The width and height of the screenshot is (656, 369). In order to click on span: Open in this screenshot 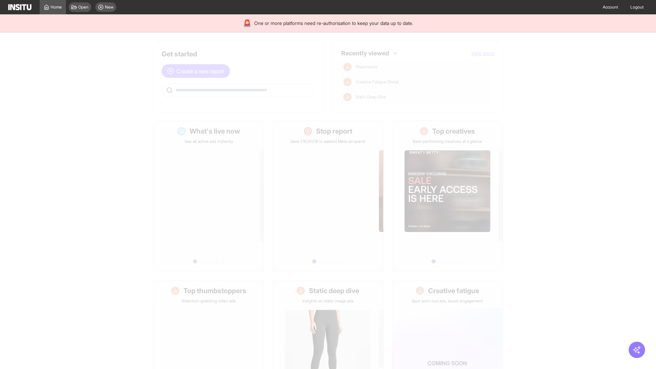, I will do `click(83, 7)`.